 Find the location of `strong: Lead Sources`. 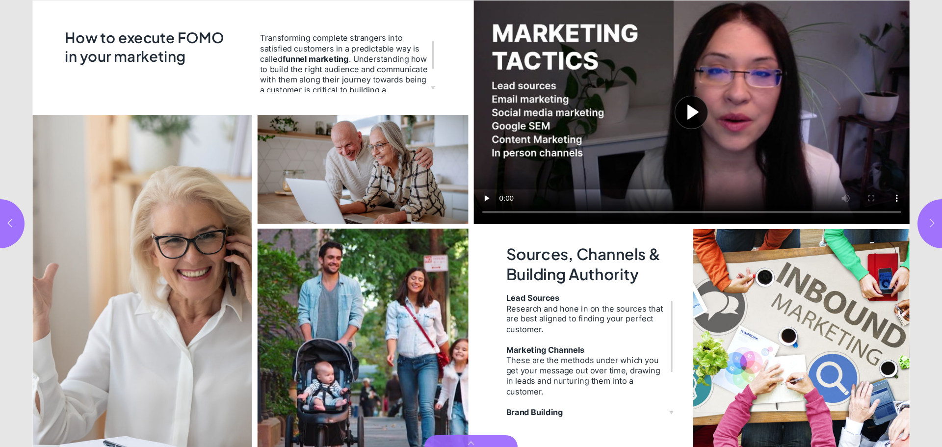

strong: Lead Sources is located at coordinates (533, 297).